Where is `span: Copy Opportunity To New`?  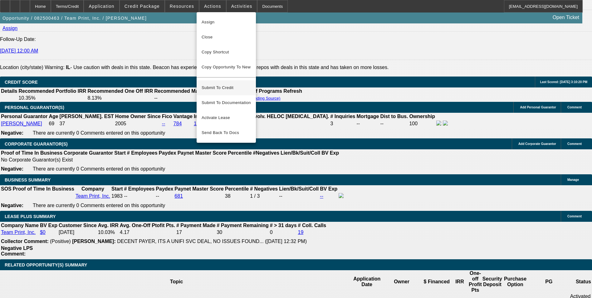
span: Copy Opportunity To New is located at coordinates (226, 67).